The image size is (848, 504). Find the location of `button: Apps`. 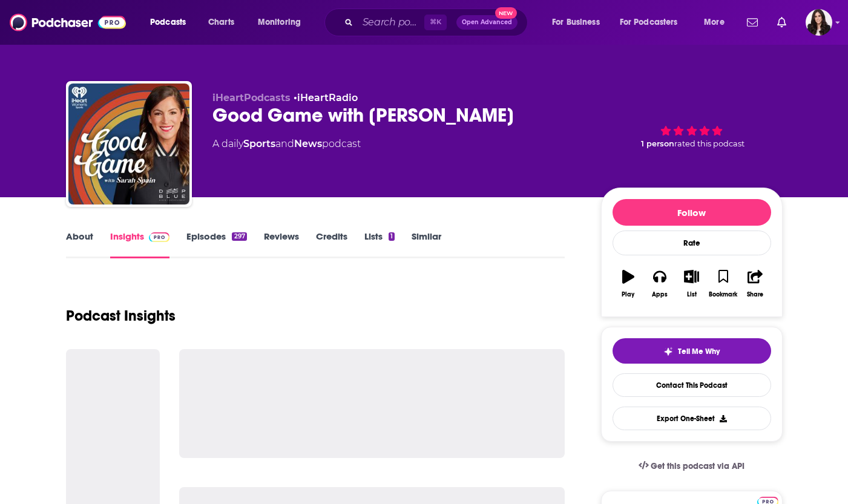

button: Apps is located at coordinates (660, 284).